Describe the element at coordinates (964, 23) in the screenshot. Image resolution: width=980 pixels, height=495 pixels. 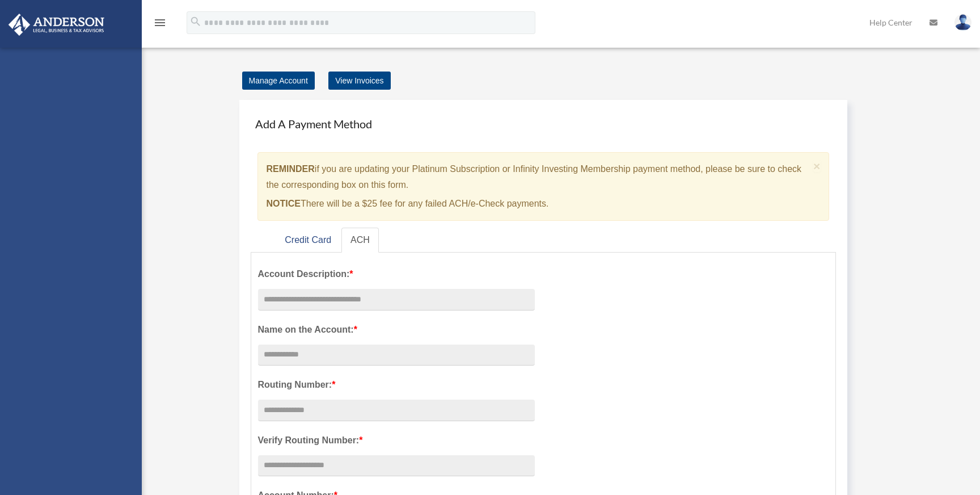
I see `img: User Pic` at that location.